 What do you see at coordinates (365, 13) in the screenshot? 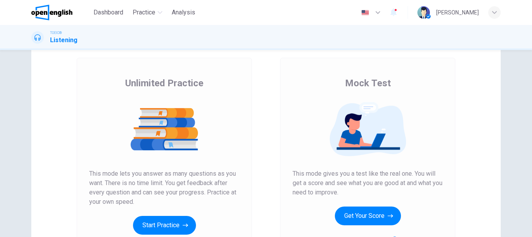
I see `img: en` at bounding box center [365, 13].